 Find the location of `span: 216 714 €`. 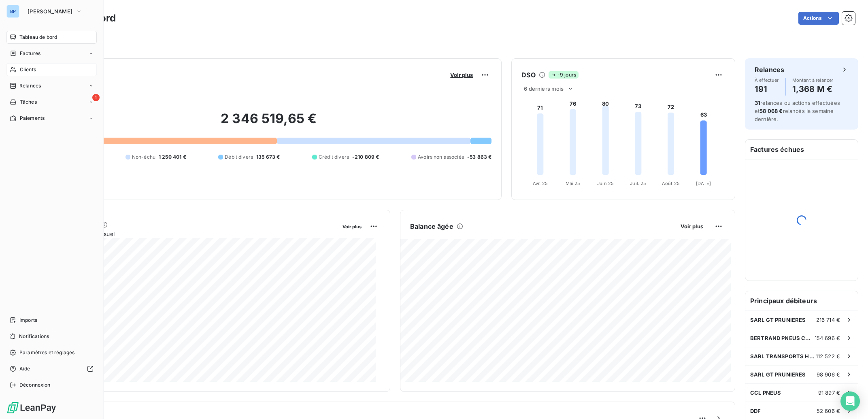

span: 216 714 € is located at coordinates (829, 320).